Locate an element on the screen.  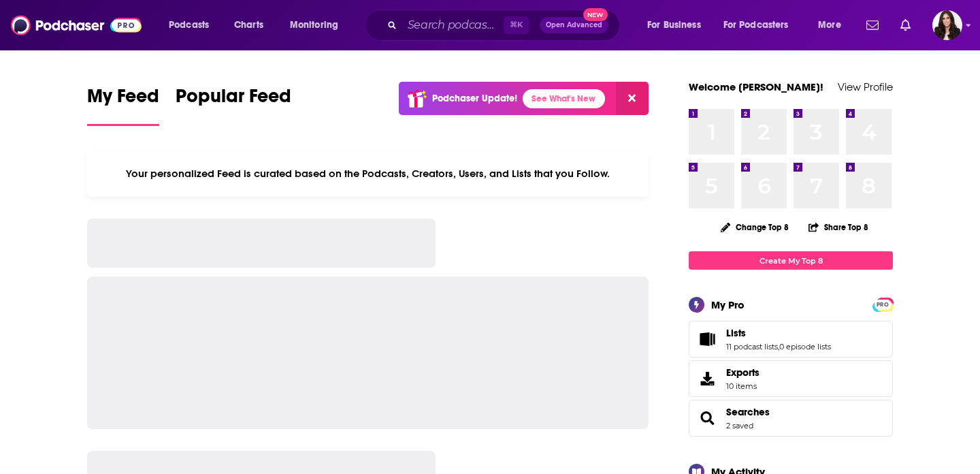
a: See What's New is located at coordinates (564, 98).